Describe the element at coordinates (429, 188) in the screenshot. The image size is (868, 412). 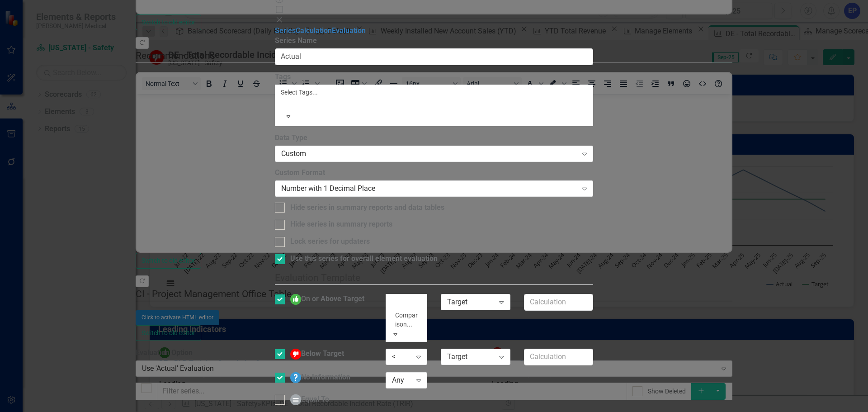
I see `div: Number with 1 Decimal Place` at that location.